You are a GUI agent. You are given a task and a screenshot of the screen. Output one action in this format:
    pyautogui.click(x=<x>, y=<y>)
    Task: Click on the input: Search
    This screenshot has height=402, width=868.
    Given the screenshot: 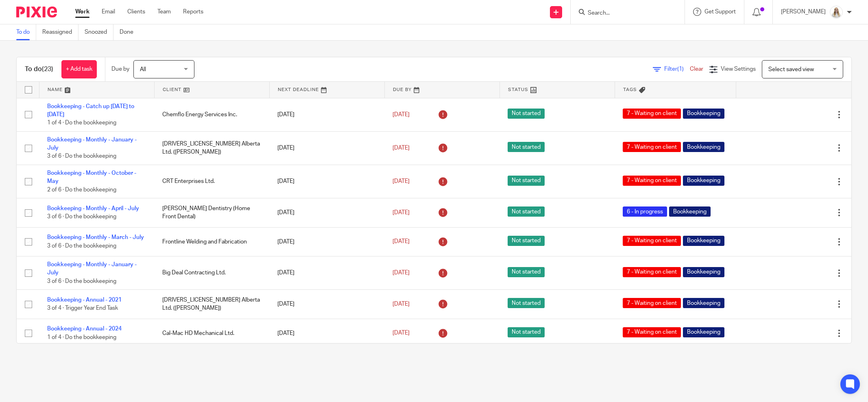 What is the action you would take?
    pyautogui.click(x=624, y=14)
    